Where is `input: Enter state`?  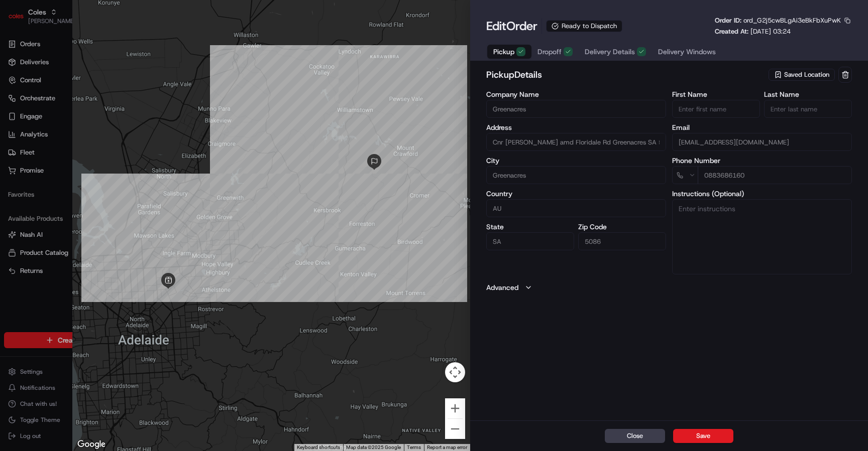 input: Enter state is located at coordinates (530, 242).